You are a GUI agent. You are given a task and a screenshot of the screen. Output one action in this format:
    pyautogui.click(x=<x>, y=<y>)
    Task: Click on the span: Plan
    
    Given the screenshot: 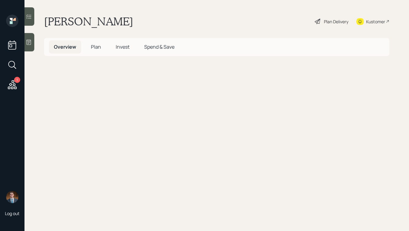 What is the action you would take?
    pyautogui.click(x=96, y=47)
    